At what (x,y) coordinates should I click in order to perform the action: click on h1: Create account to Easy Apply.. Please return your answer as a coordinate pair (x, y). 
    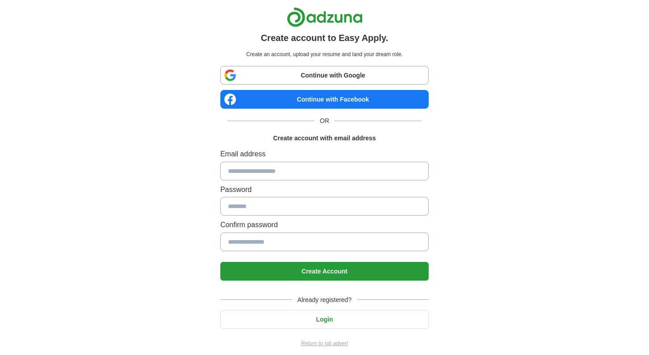
    Looking at the image, I should click on (325, 38).